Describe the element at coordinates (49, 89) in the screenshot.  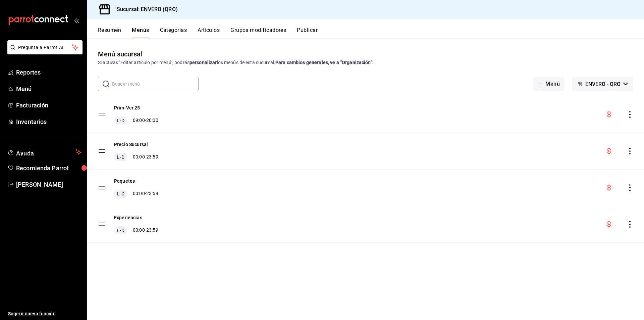
I see `span: Menú` at that location.